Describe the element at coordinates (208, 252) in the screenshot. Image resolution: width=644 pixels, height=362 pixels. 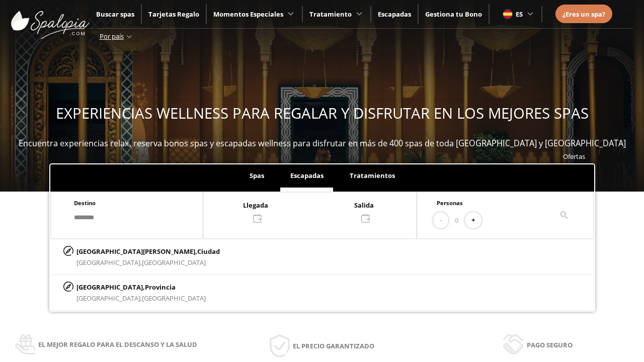
I see `span: Ciudad` at that location.